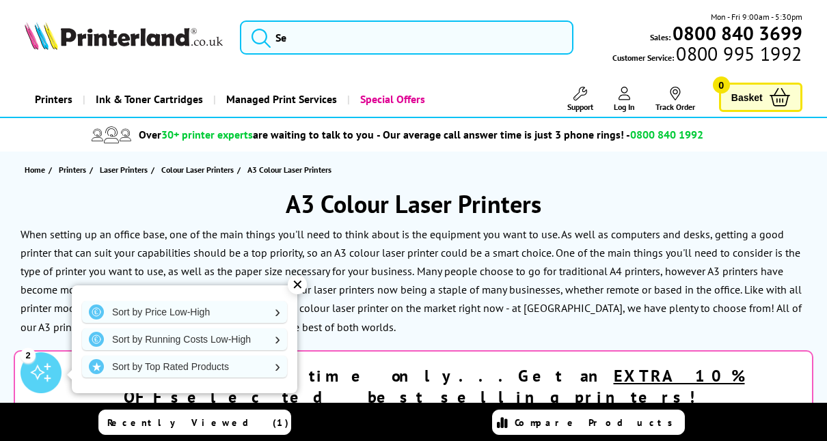 The width and height of the screenshot is (827, 441). I want to click on span: 0800 840 1992, so click(666, 135).